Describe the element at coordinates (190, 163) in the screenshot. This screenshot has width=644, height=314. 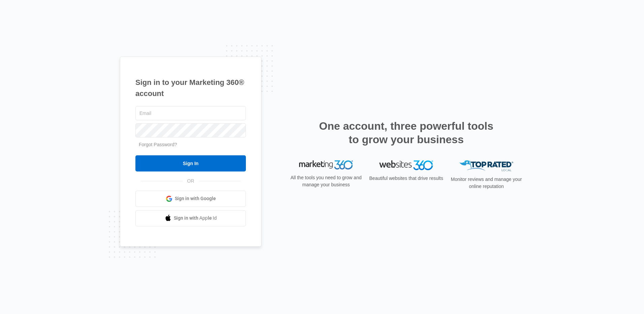
I see `input: Sign In` at that location.